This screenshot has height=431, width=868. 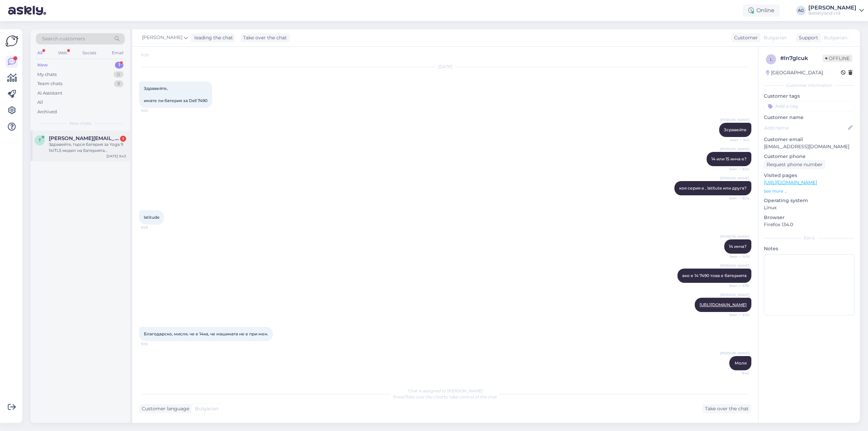 I want to click on span: New chats, so click(x=80, y=123).